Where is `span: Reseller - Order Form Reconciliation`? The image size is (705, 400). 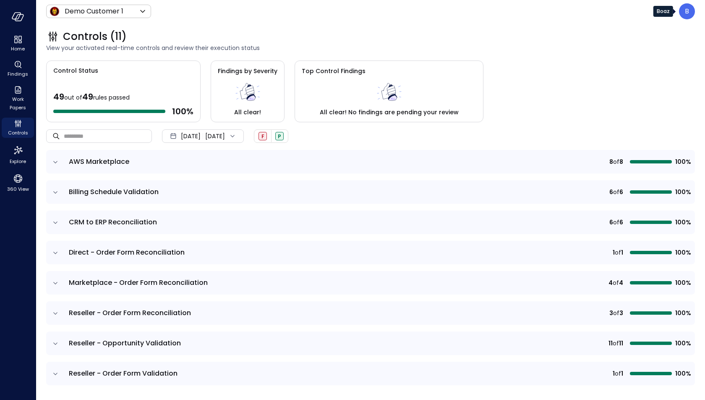
span: Reseller - Order Form Reconciliation is located at coordinates (130, 312).